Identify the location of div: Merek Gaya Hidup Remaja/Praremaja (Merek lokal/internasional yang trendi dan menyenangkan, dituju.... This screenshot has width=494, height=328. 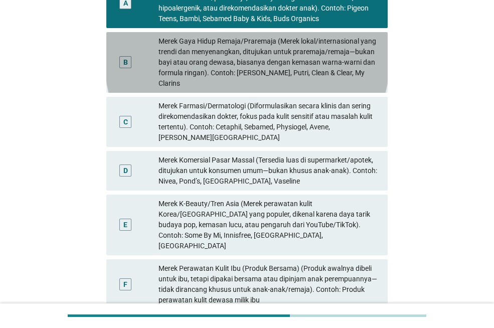
(269, 62).